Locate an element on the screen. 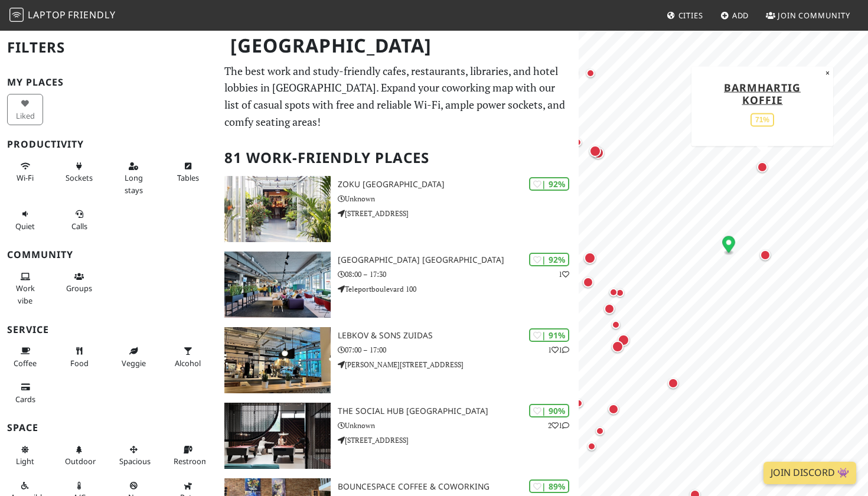 The height and width of the screenshot is (496, 868). span: Join Community is located at coordinates (814, 16).